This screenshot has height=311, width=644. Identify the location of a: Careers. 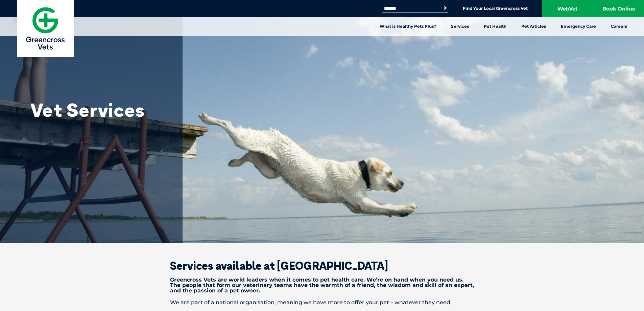
(619, 26).